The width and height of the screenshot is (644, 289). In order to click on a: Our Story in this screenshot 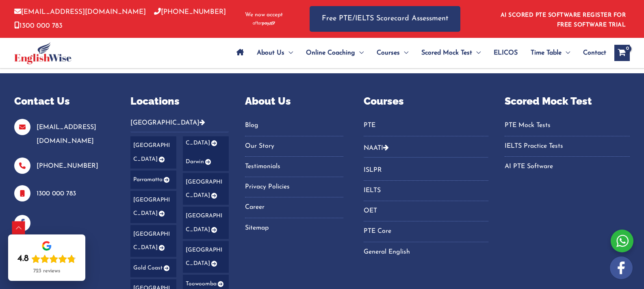, I will do `click(294, 146)`.